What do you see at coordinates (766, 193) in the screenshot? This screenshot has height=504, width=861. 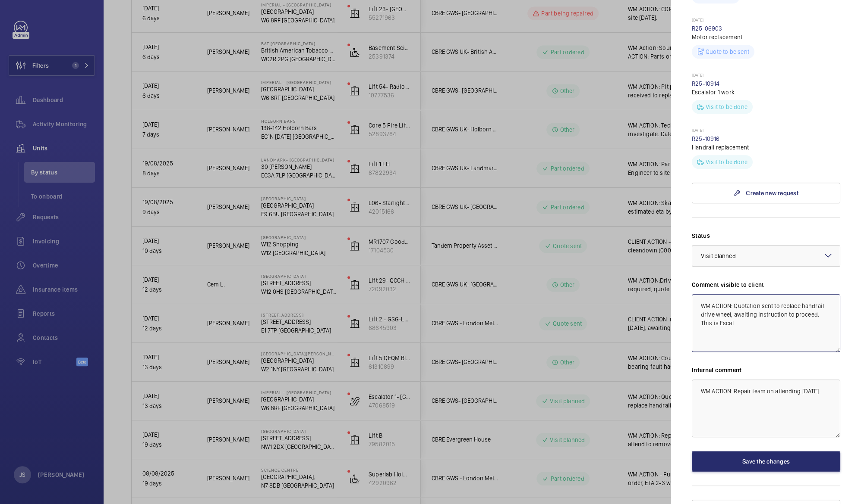 I see `a: Create new request` at bounding box center [766, 193].